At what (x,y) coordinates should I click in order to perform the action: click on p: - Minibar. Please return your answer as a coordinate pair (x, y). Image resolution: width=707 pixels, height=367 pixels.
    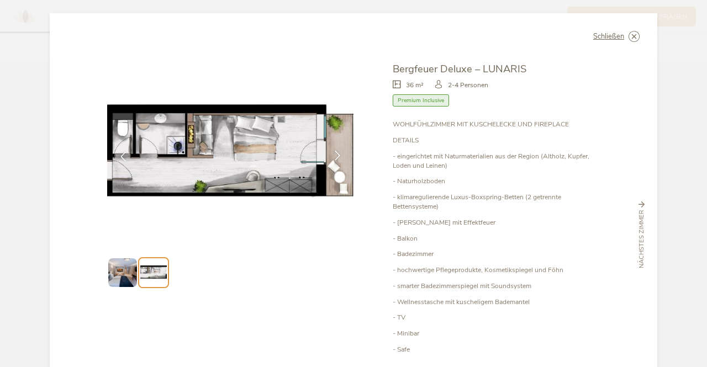
    Looking at the image, I should click on (496, 334).